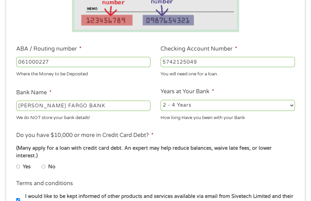 Image resolution: width=311 pixels, height=201 pixels. Describe the element at coordinates (198, 49) in the screenshot. I see `label: Checking Account Number` at that location.